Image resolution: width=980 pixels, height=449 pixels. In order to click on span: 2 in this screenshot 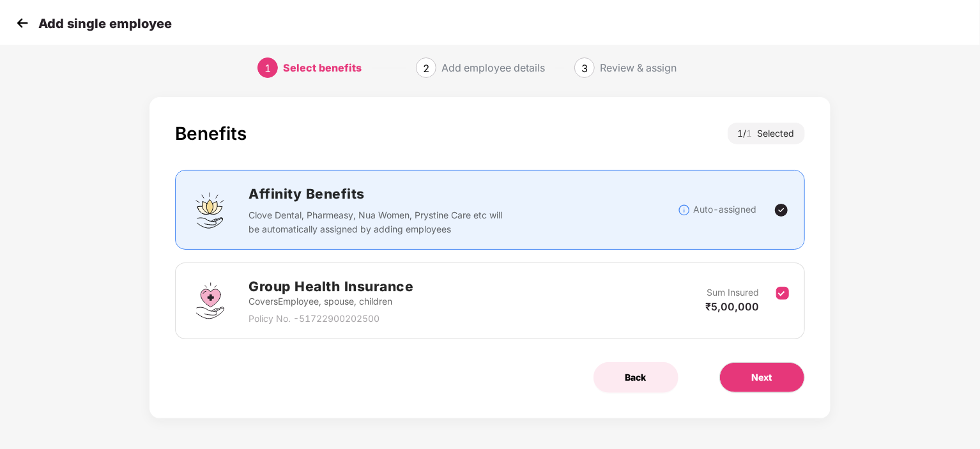, I will do `click(426, 68)`.